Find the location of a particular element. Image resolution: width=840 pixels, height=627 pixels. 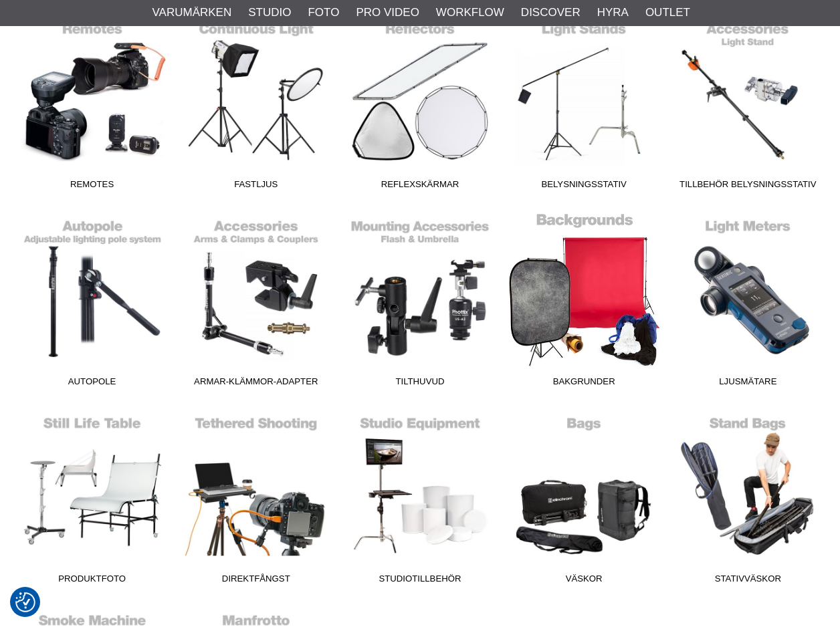

a: Hyra is located at coordinates (613, 13).